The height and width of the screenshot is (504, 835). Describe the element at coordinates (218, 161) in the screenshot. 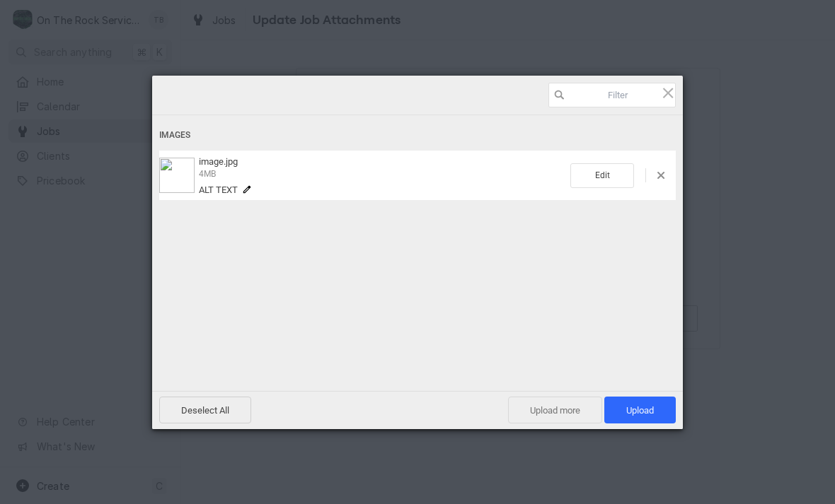

I see `span: image.jpg` at that location.